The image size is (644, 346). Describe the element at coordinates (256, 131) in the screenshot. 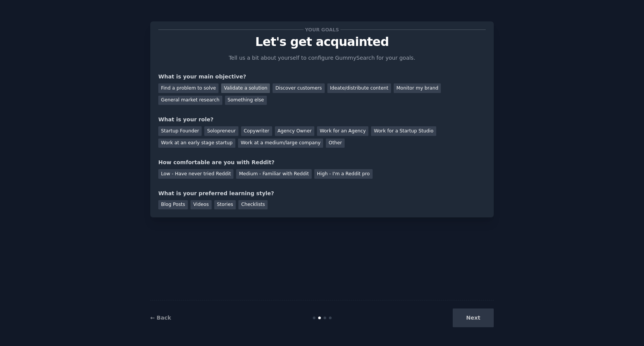

I see `div: Copywriter` at that location.